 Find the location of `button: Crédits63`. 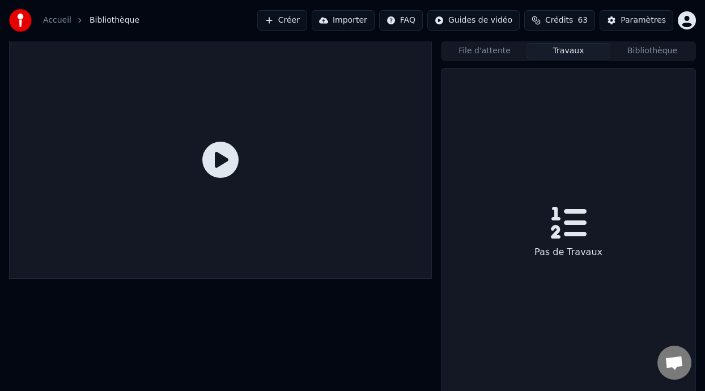

button: Crédits63 is located at coordinates (559, 20).